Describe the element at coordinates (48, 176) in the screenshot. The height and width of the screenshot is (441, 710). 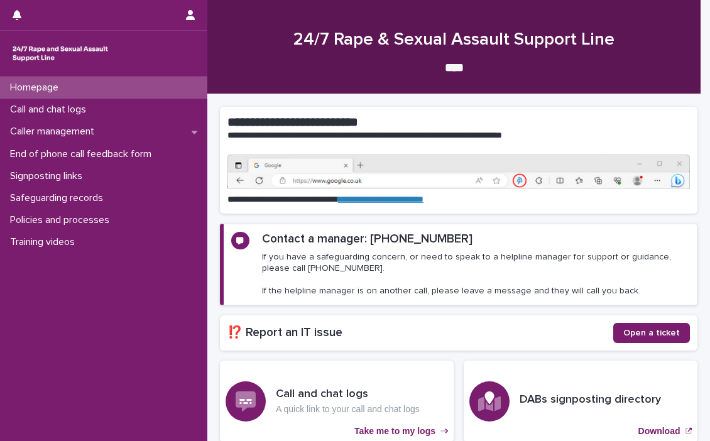
I see `p: Signposting links` at that location.